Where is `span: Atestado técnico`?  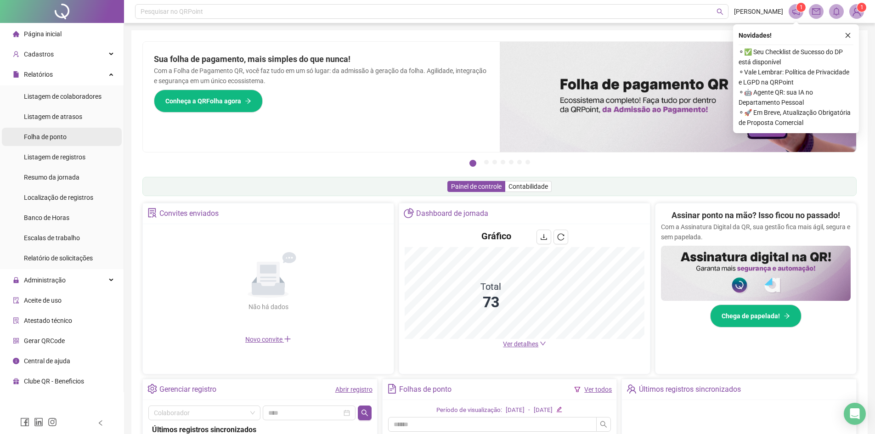 span: Atestado técnico is located at coordinates (48, 320).